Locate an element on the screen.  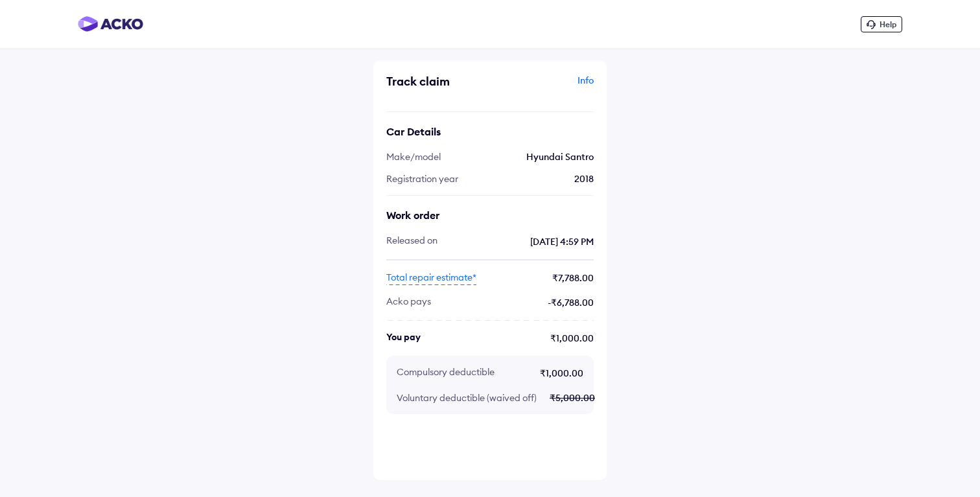
div: Track claim is located at coordinates (436, 81).